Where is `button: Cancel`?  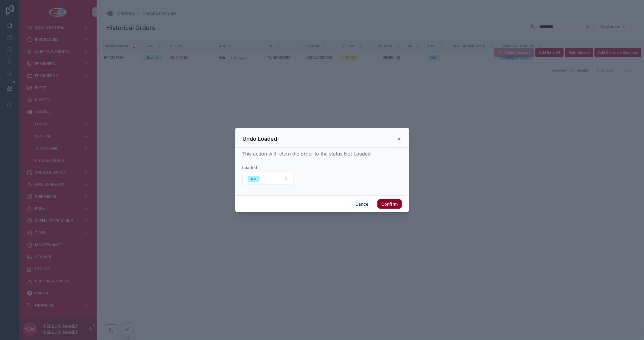
button: Cancel is located at coordinates (363, 204).